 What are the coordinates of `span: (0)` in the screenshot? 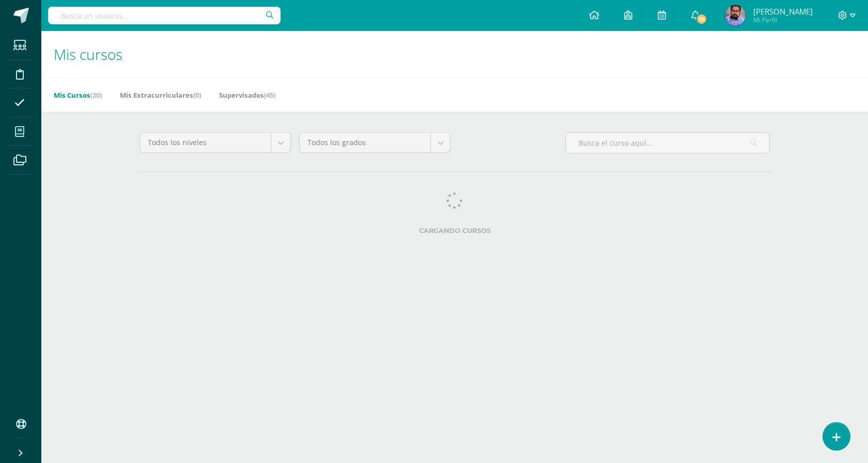 It's located at (197, 95).